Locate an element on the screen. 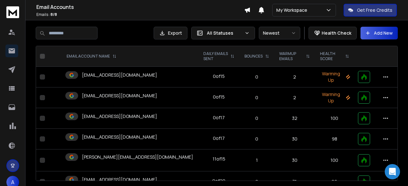  div: 0 of 20 is located at coordinates (219, 181).